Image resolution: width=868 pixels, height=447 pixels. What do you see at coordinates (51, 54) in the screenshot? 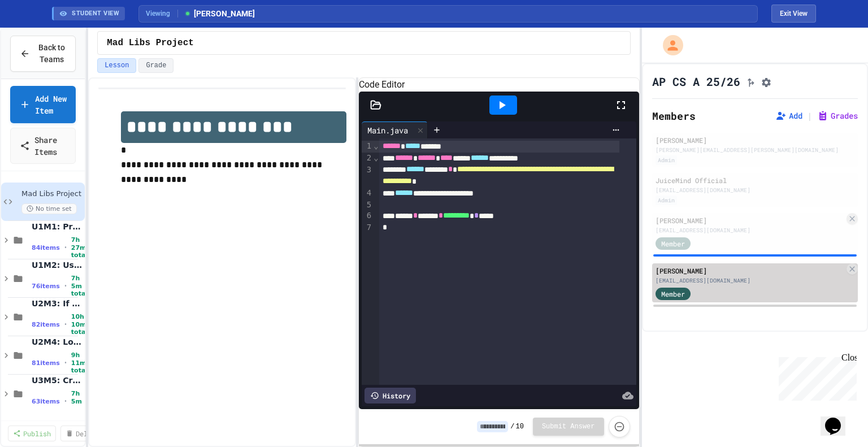
I see `span: Back to Teams` at bounding box center [51, 54].